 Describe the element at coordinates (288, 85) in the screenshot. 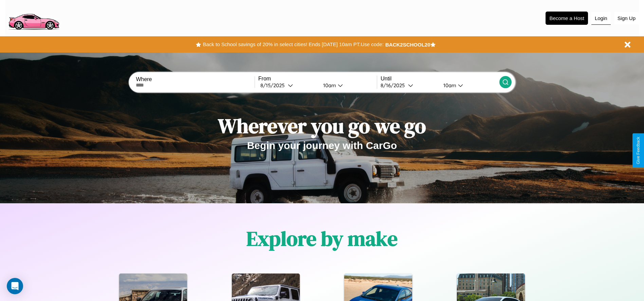

I see `button: 8/15/2025` at that location.